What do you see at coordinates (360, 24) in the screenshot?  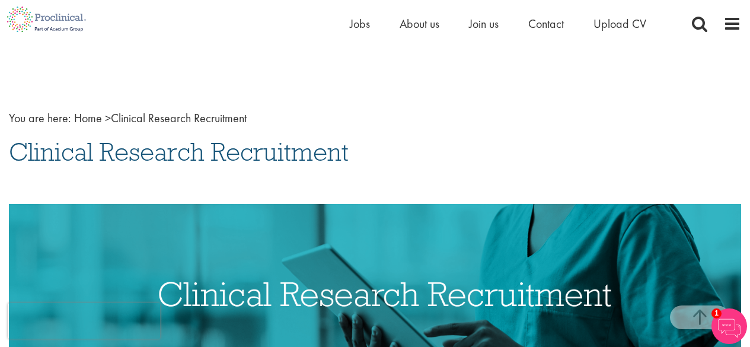 I see `span: Jobs` at bounding box center [360, 24].